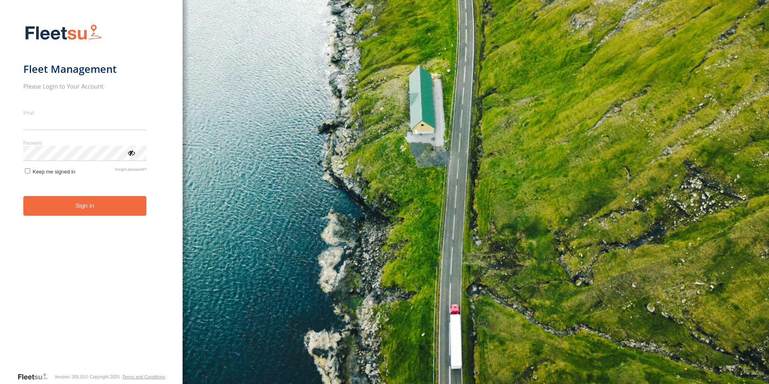  What do you see at coordinates (131, 171) in the screenshot?
I see `a: Forgot password?` at bounding box center [131, 171].